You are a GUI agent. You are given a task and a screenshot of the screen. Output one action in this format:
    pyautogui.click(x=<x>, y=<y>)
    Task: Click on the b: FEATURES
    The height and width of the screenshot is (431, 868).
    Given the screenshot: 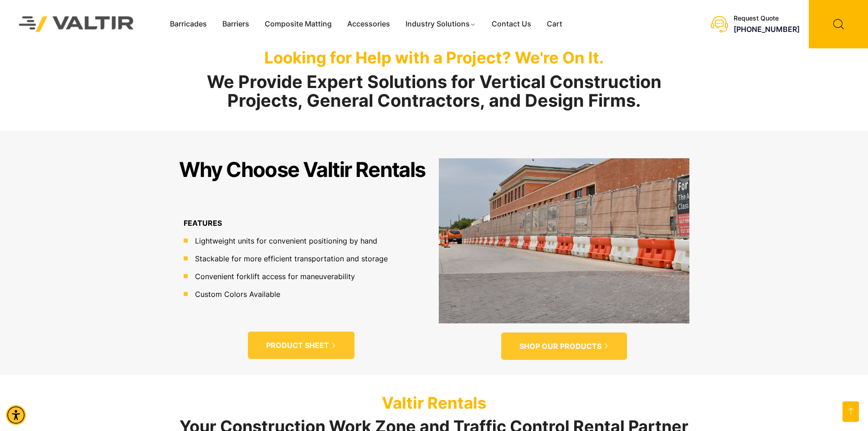 What is the action you would take?
    pyautogui.click(x=203, y=223)
    